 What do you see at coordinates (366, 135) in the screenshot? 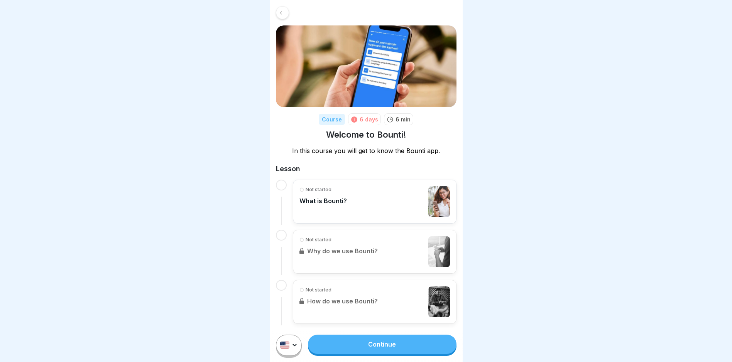
I see `h1: Welcome to Bounti!` at bounding box center [366, 135].